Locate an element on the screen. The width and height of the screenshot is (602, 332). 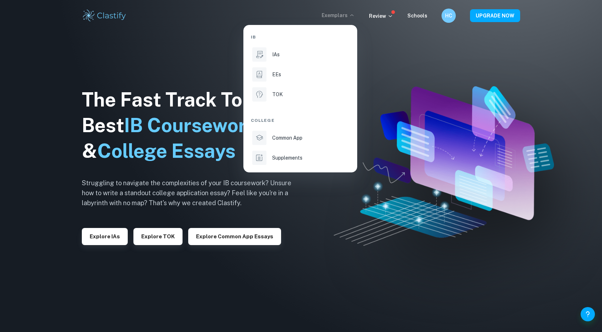
p: Common App is located at coordinates (287, 138).